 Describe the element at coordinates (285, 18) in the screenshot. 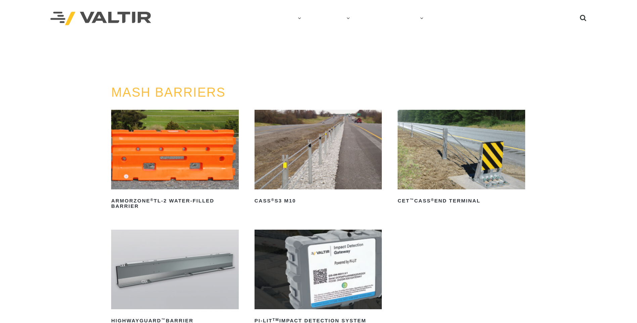

I see `a: COMPANY` at that location.